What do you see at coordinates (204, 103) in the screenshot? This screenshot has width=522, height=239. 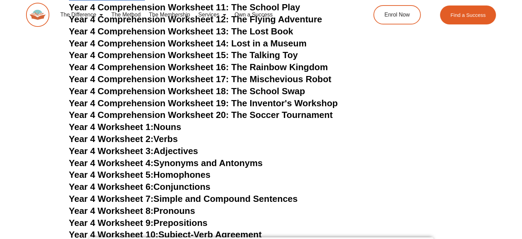 I see `a: Year 4 Comprehension Worksheet 19: The Inventor's Workshop` at bounding box center [204, 103].